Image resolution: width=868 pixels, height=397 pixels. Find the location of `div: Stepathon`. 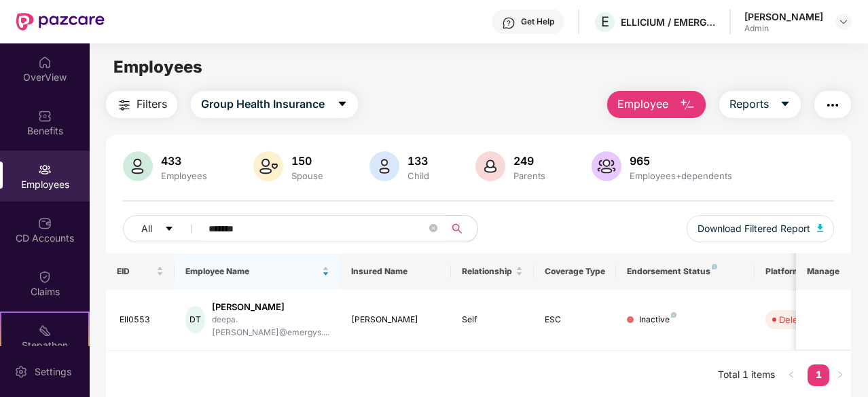

div: Stepathon is located at coordinates (45, 345).